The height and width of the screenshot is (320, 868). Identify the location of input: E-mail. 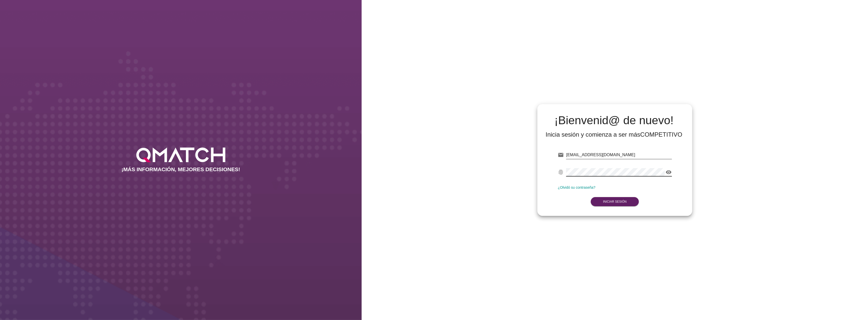
(618, 155).